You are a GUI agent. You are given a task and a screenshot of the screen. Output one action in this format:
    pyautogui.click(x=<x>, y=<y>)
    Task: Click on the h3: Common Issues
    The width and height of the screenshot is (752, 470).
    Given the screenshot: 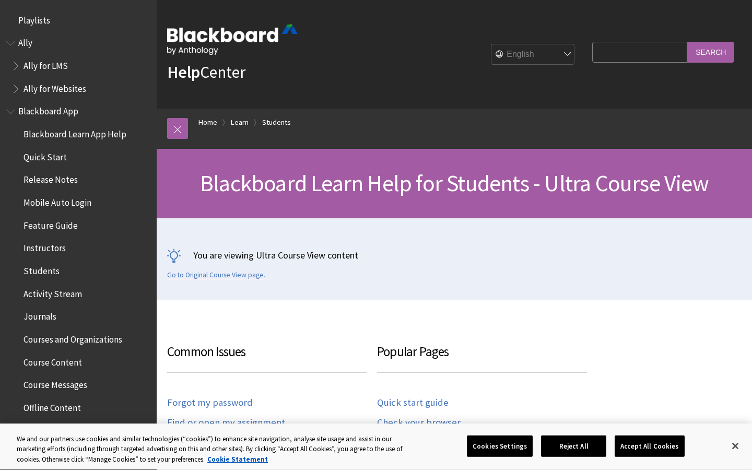 What is the action you would take?
    pyautogui.click(x=267, y=357)
    